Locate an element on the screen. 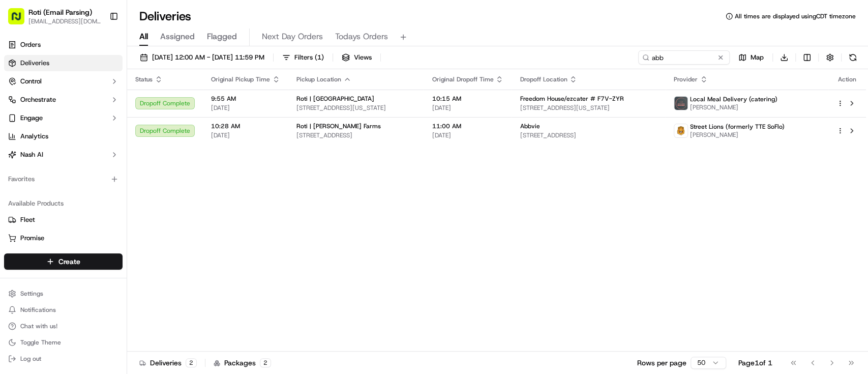 This screenshot has width=868, height=374. div: We're available if you need us! is located at coordinates (82, 111).